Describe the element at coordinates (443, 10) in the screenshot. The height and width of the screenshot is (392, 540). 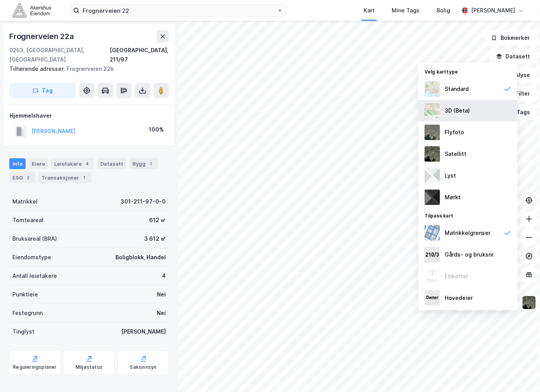
I see `div: Bolig` at that location.